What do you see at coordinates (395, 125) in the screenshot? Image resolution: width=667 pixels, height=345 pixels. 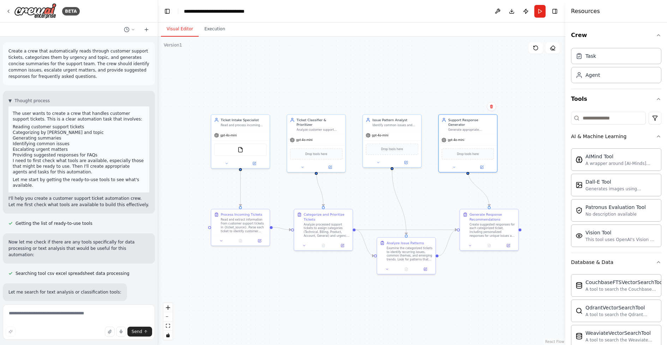 I see `div: Identify common issues and recurring patterns across customer support tickets, detecting trends t...` at bounding box center [395, 125].